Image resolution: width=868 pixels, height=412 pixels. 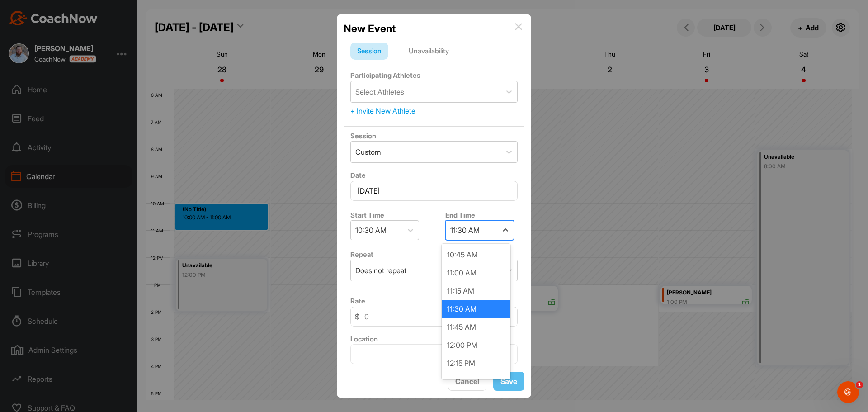 I want to click on span: Cancel, so click(x=467, y=381).